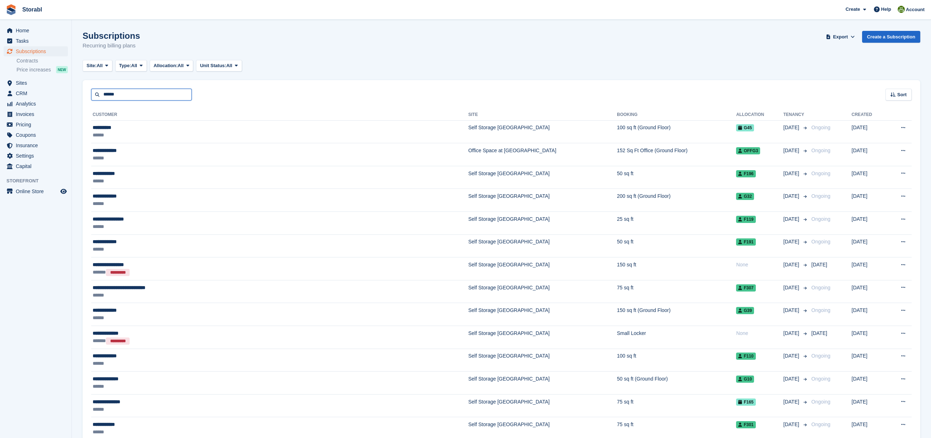 This screenshot has height=438, width=931. Describe the element at coordinates (543, 115) in the screenshot. I see `th: Site` at that location.